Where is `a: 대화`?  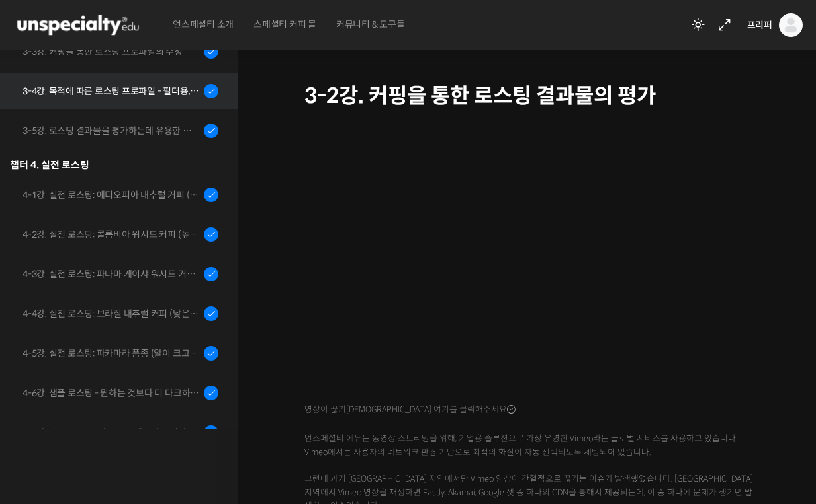 a: 대화 is located at coordinates (129, 411).